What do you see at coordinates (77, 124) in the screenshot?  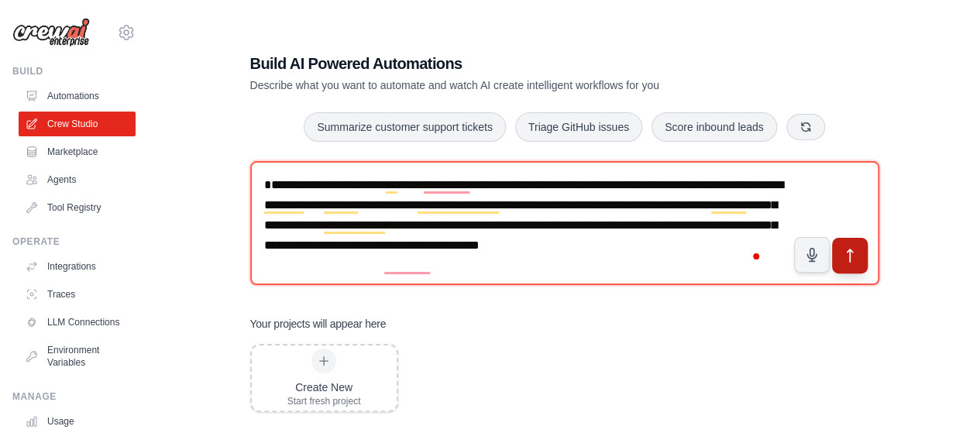 I see `a: Crew Studio` at bounding box center [77, 124].